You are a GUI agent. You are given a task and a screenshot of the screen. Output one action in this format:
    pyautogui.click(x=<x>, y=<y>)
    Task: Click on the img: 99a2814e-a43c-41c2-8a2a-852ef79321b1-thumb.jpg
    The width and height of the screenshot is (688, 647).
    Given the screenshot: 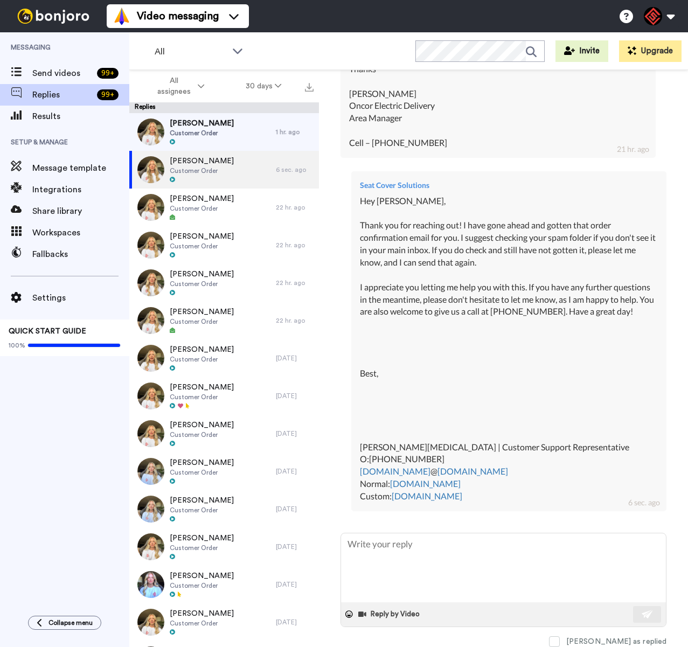 What is the action you would take?
    pyautogui.click(x=151, y=358)
    